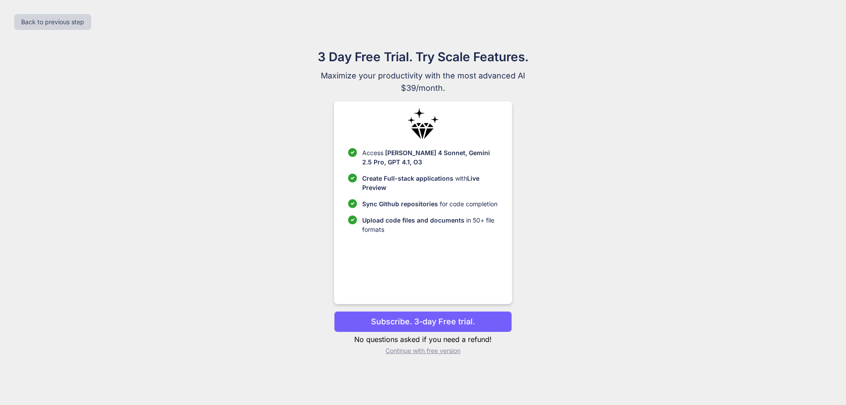 Image resolution: width=846 pixels, height=405 pixels. What do you see at coordinates (423, 57) in the screenshot?
I see `h1: 3 Day Free Trial. Try Scale Features.` at bounding box center [423, 57].